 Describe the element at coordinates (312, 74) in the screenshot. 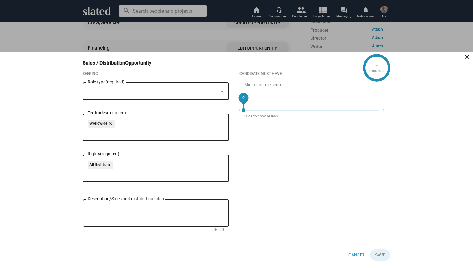

I see `div: Candidate must have` at that location.